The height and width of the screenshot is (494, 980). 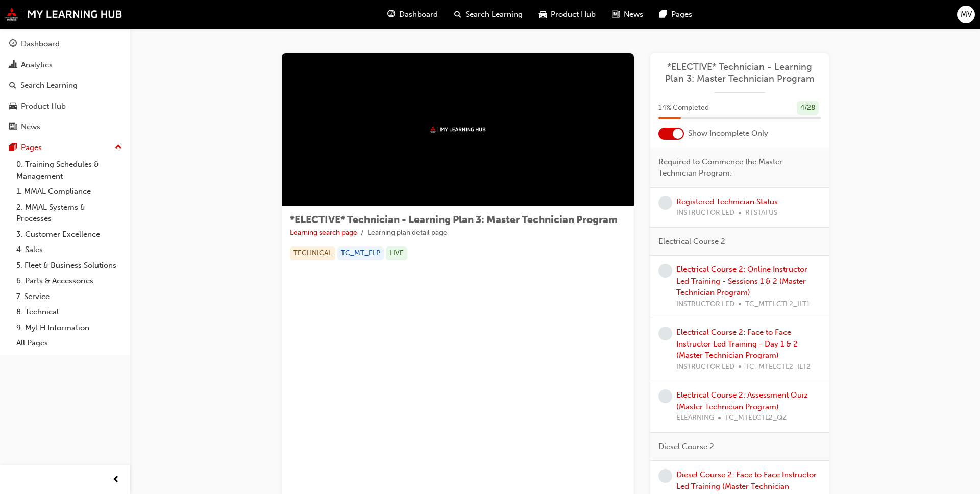 What do you see at coordinates (807, 108) in the screenshot?
I see `div: 4 / 28` at bounding box center [807, 108].